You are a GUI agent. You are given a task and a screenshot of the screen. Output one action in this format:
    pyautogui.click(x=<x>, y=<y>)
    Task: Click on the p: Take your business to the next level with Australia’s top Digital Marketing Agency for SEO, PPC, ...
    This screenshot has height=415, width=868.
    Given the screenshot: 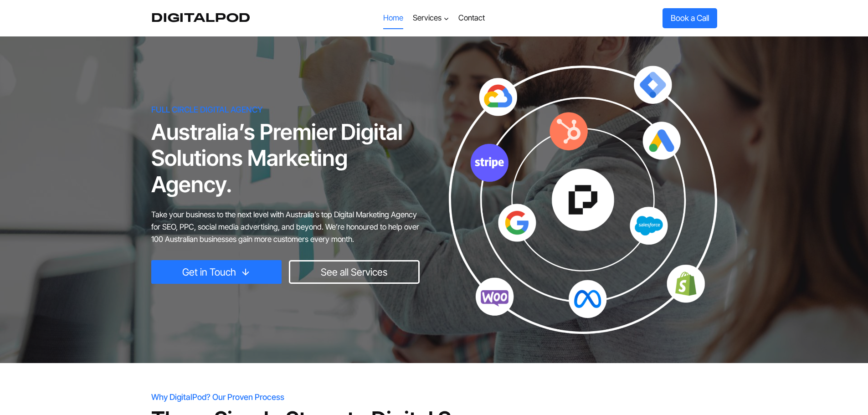 What is the action you would take?
    pyautogui.click(x=285, y=227)
    